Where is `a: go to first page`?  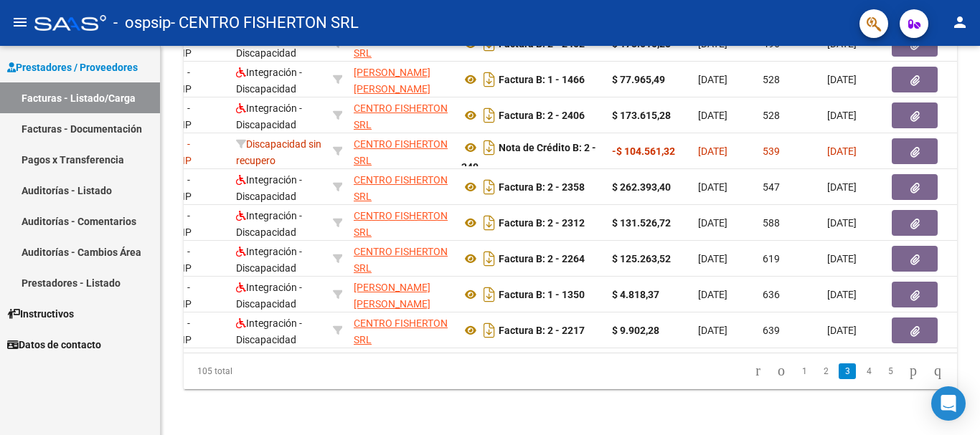
a: go to first page is located at coordinates (757, 371).